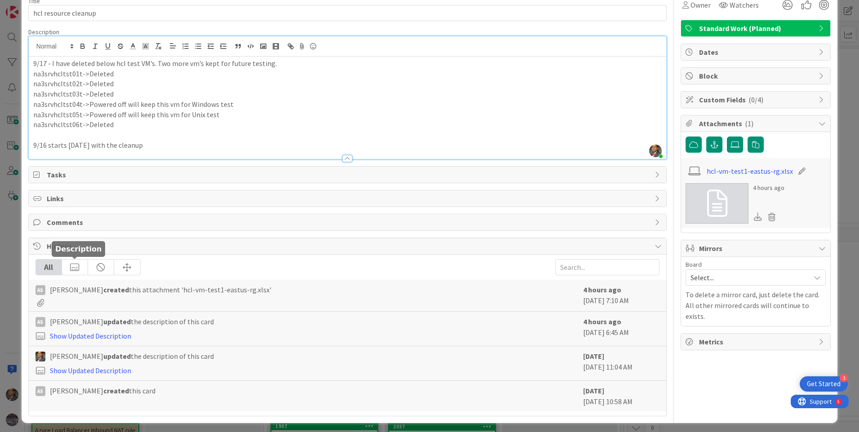 The image size is (859, 432). Describe the element at coordinates (348, 223) in the screenshot. I see `span: Comments` at that location.